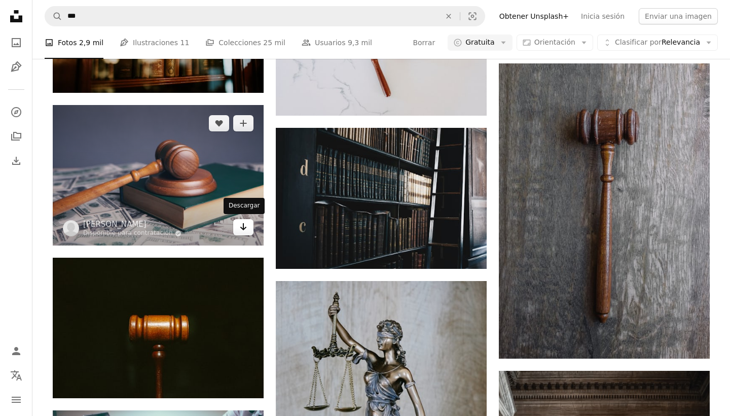 This screenshot has height=416, width=730. What do you see at coordinates (534, 16) in the screenshot?
I see `a: Obtener Unsplash+` at bounding box center [534, 16].